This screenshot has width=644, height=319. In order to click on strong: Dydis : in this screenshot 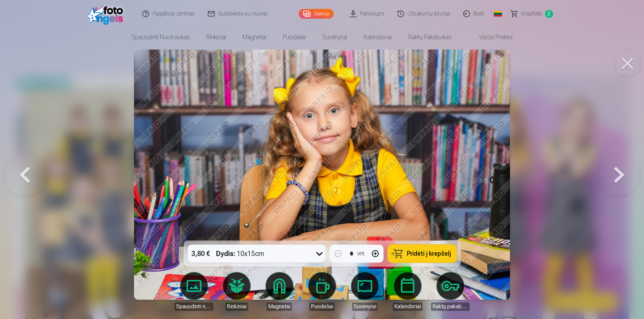, I will do `click(226, 254)`.